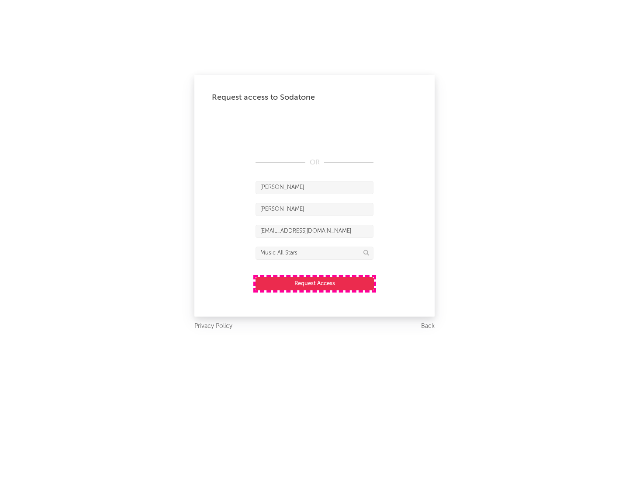 This screenshot has height=481, width=629. I want to click on button: Request Access, so click(315, 284).